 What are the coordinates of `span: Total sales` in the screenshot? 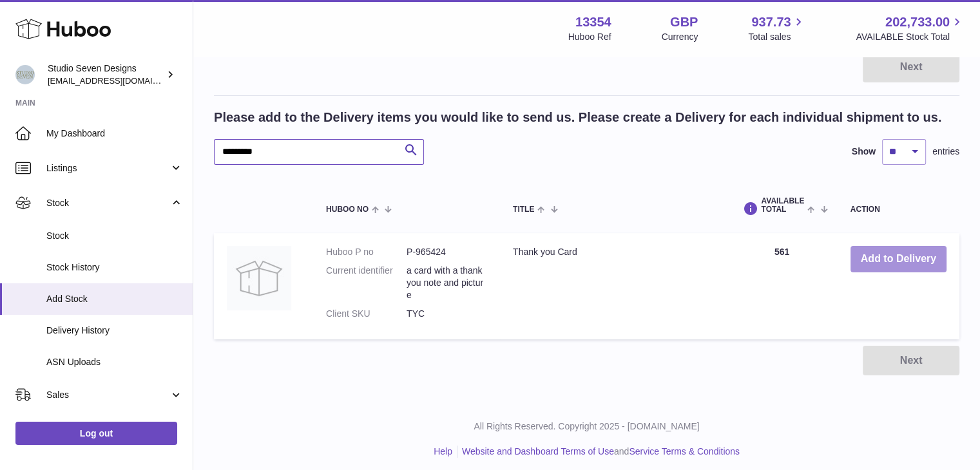 It's located at (777, 37).